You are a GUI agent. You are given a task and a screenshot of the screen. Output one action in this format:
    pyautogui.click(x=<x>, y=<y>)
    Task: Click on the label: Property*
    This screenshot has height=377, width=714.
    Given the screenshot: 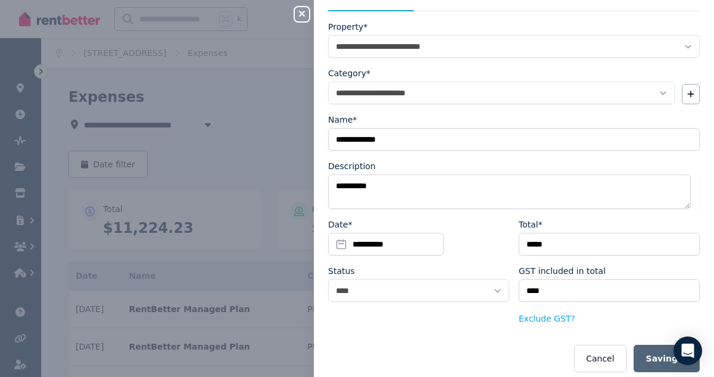 What is the action you would take?
    pyautogui.click(x=348, y=27)
    